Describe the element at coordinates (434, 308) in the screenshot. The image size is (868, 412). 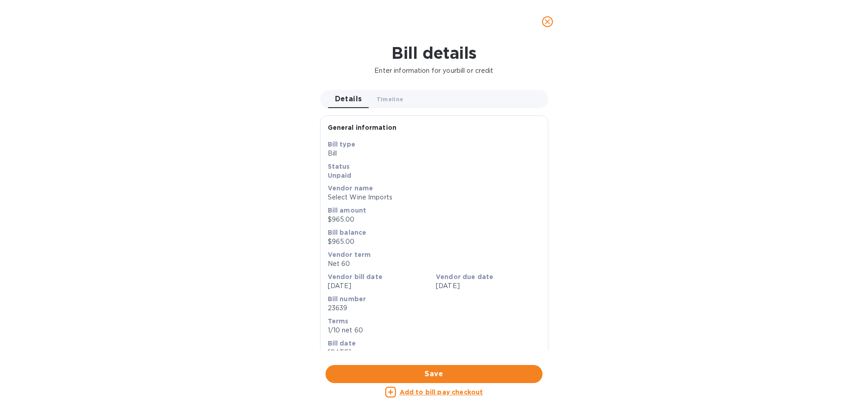
I see `p: 23639` at that location.